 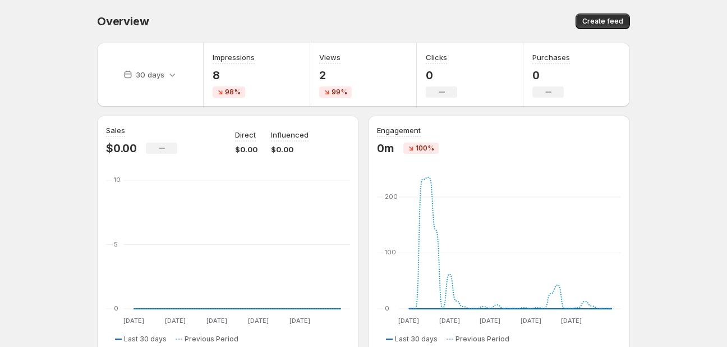 What do you see at coordinates (391, 252) in the screenshot?
I see `text: 100` at bounding box center [391, 252].